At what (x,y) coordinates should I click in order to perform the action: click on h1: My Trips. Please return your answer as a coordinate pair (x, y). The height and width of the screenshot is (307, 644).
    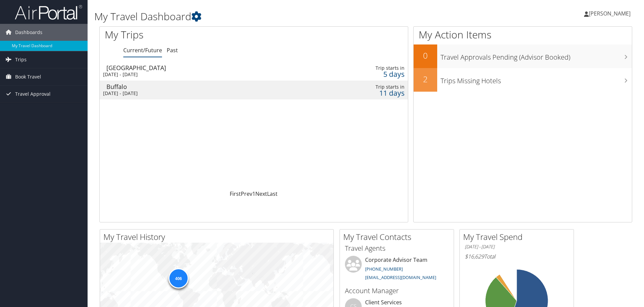
    Looking at the image, I should click on (190, 35).